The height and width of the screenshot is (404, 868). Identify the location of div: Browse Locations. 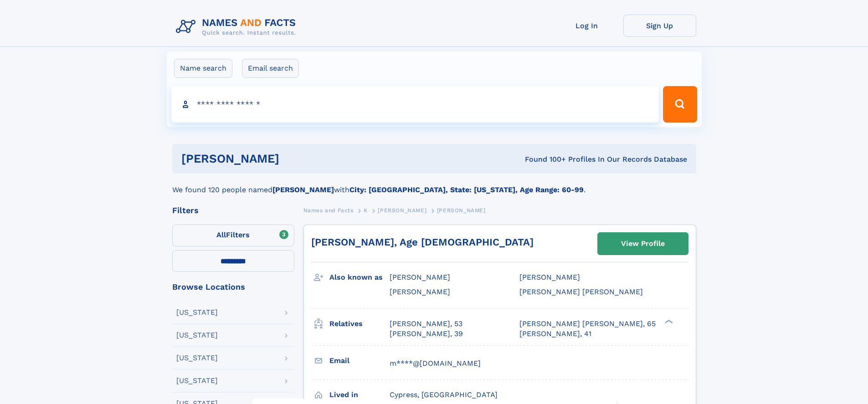
(233, 287).